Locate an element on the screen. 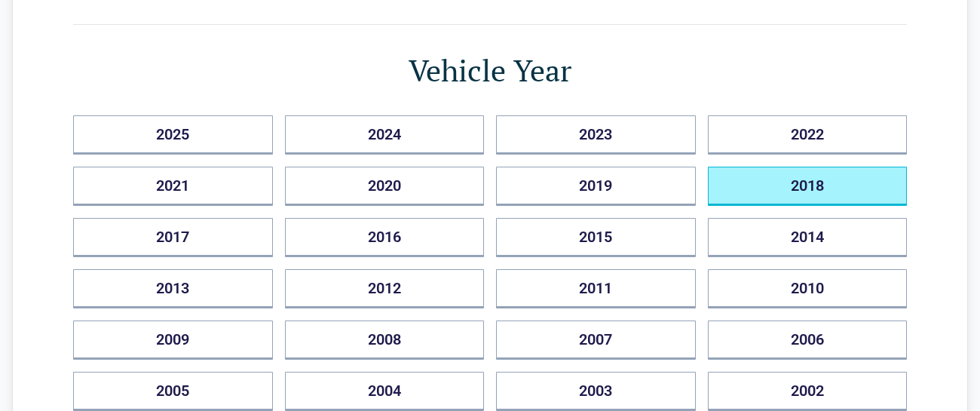  button: 2015 is located at coordinates (596, 237).